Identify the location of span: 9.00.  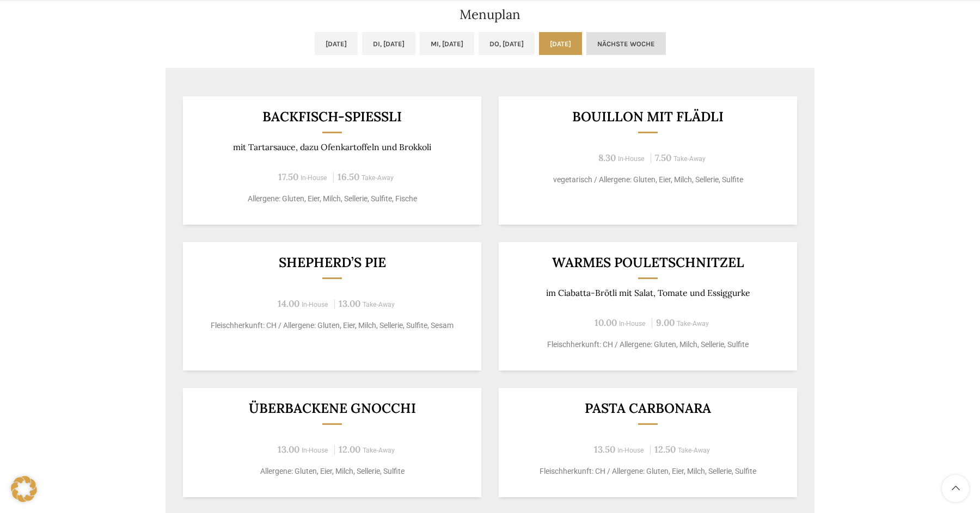
(666, 323).